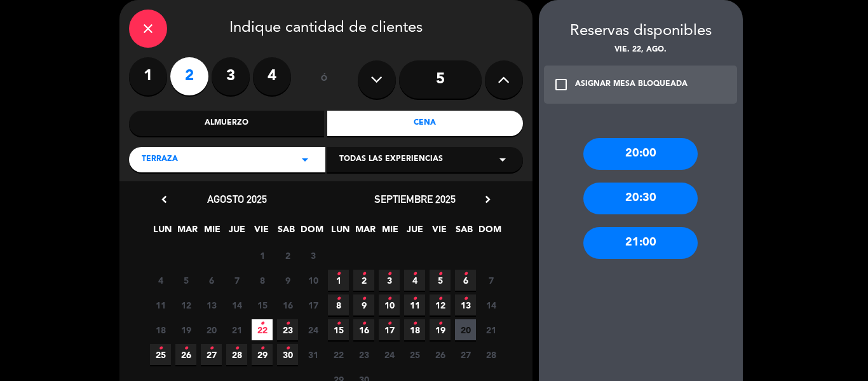 Image resolution: width=868 pixels, height=381 pixels. What do you see at coordinates (237, 198) in the screenshot?
I see `span: agosto 2025` at bounding box center [237, 198].